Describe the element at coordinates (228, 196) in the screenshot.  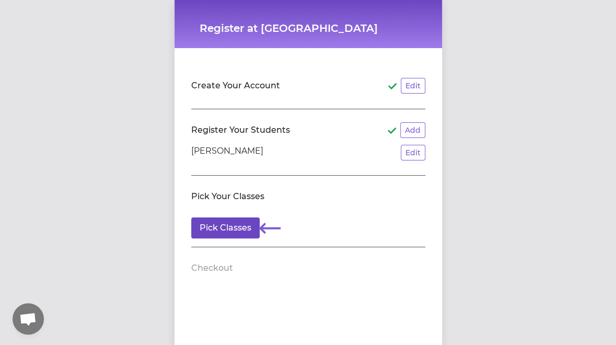
I see `h2: Pick Your Classes` at that location.